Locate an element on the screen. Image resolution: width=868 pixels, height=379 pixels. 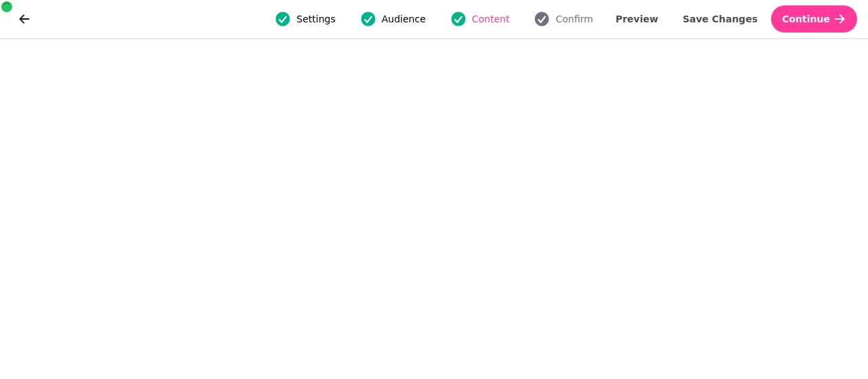
button: Preview is located at coordinates (636, 19).